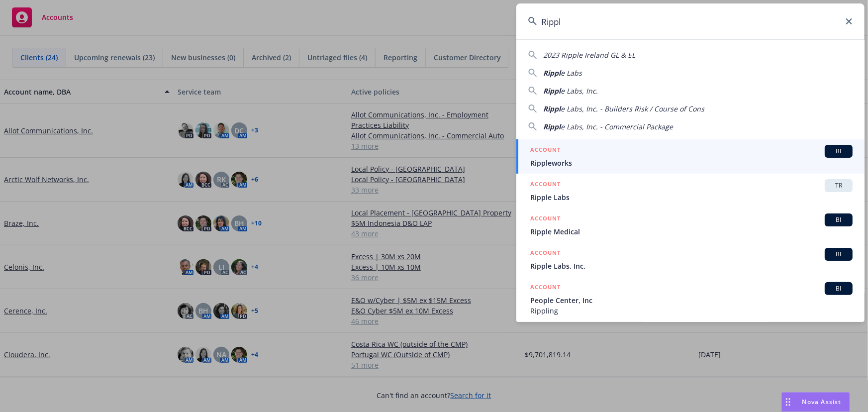  I want to click on div: Drag to move, so click(787, 402).